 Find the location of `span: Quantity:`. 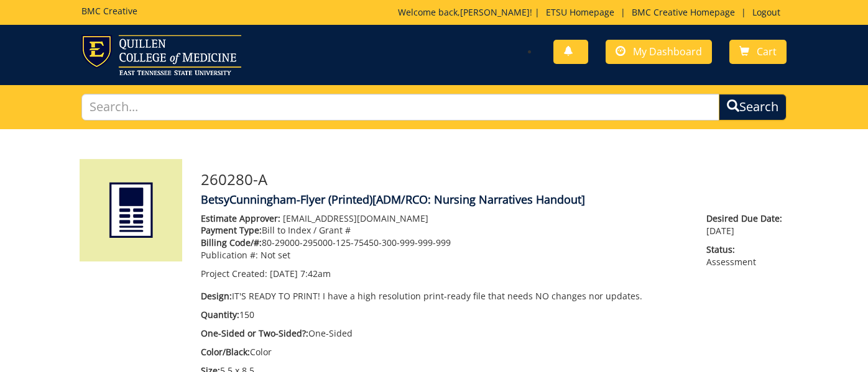

span: Quantity: is located at coordinates (220, 314).